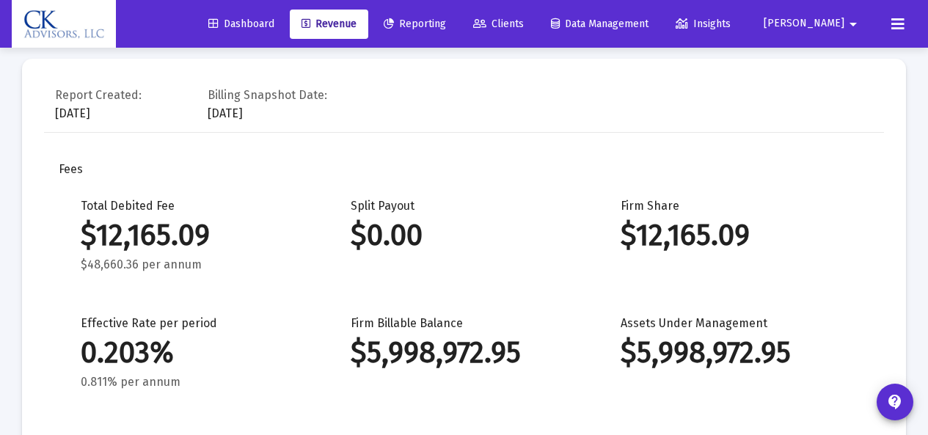  Describe the element at coordinates (194, 235) in the screenshot. I see `div: Total Debited Fee` at that location.